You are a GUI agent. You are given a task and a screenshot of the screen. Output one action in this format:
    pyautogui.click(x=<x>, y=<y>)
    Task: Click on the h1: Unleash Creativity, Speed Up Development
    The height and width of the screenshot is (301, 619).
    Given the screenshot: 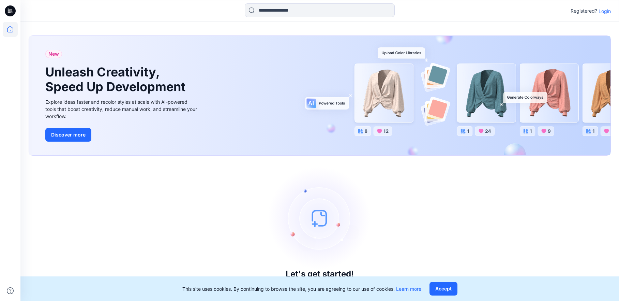 What is the action you would take?
    pyautogui.click(x=117, y=79)
    